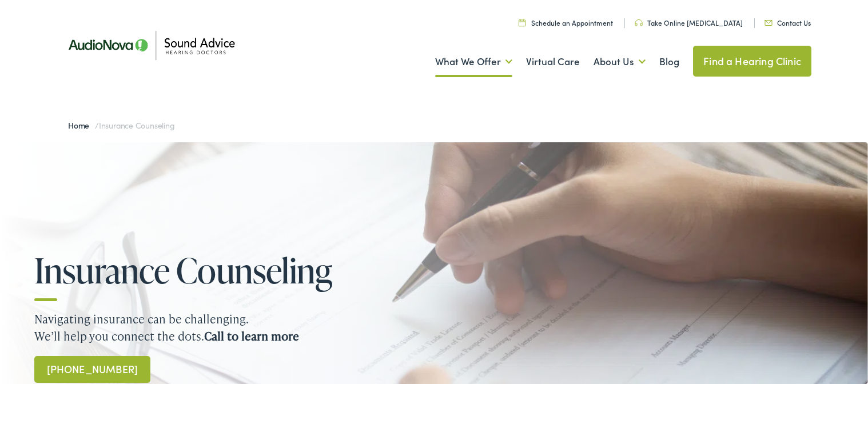 This screenshot has height=436, width=868. What do you see at coordinates (434, 328) in the screenshot?
I see `p: Navigating insurance can be challenging. We’ll help you connect the dots.` at bounding box center [434, 328].